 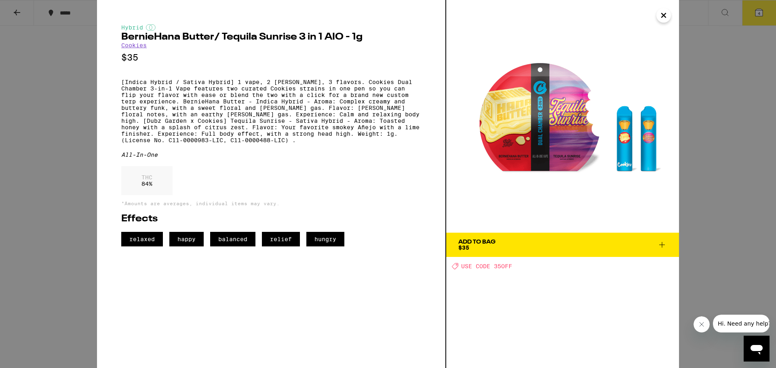 What do you see at coordinates (271, 27) in the screenshot?
I see `div: Hybrid` at bounding box center [271, 27].